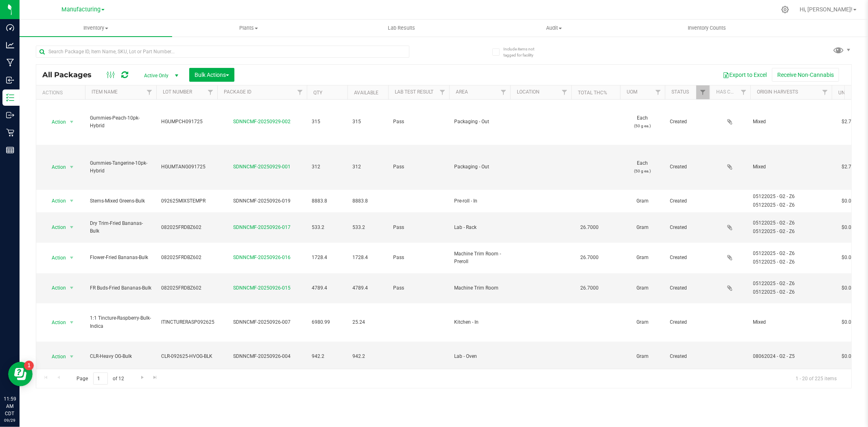  I want to click on span: Manufacturing, so click(81, 9).